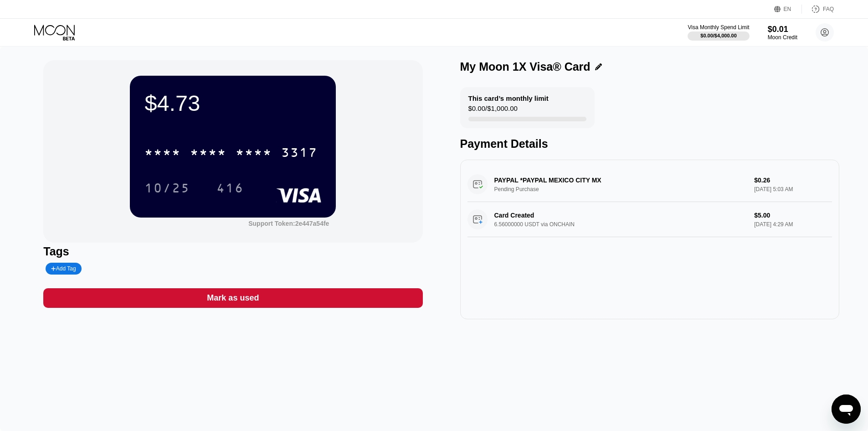 The image size is (868, 431). Describe the element at coordinates (718, 36) in the screenshot. I see `div: $0.00 / $4,000.00` at that location.